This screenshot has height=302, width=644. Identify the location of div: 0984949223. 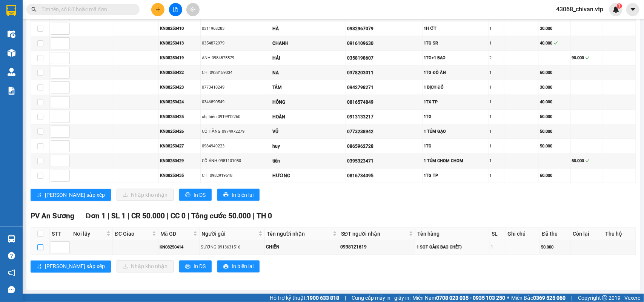
(236, 146).